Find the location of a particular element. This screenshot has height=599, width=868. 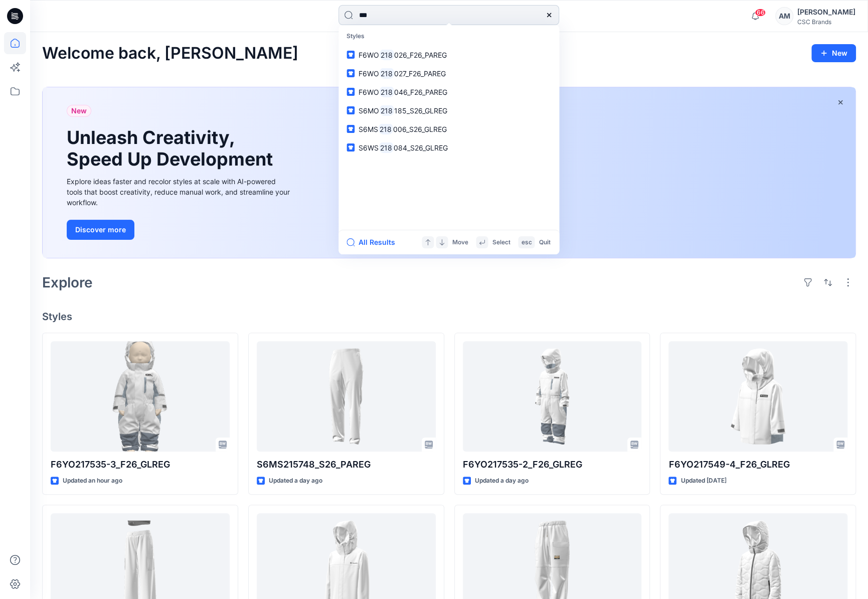

span: 046_F26_PAREG is located at coordinates (421, 92).